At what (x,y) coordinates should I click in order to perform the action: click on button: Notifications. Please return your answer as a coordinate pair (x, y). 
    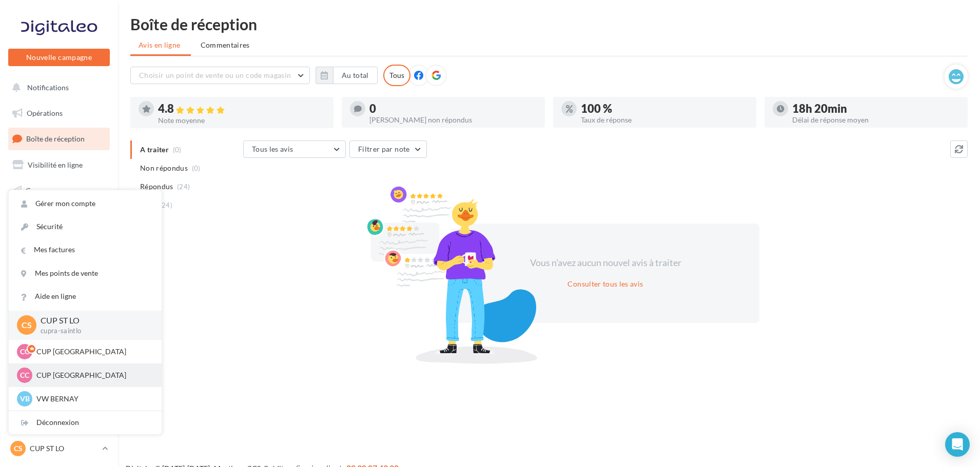
    Looking at the image, I should click on (57, 87).